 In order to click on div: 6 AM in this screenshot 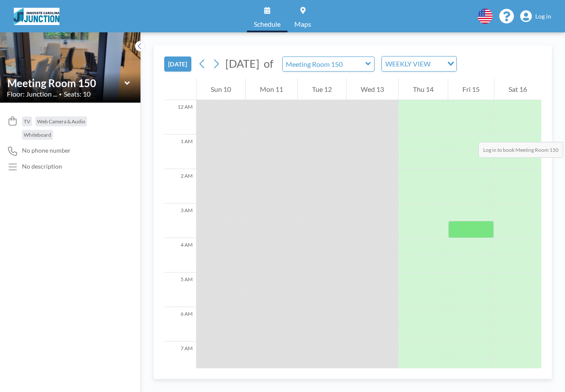, I will do `click(180, 324)`.